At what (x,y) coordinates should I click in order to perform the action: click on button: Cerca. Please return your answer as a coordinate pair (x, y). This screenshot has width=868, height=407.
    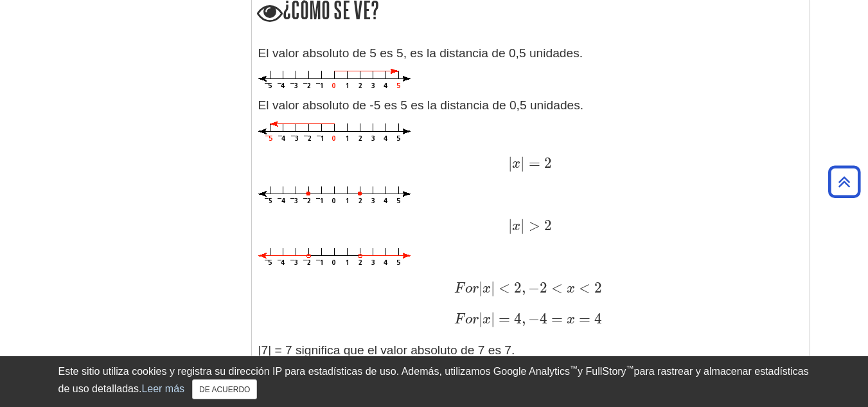
    Looking at the image, I should click on (224, 389).